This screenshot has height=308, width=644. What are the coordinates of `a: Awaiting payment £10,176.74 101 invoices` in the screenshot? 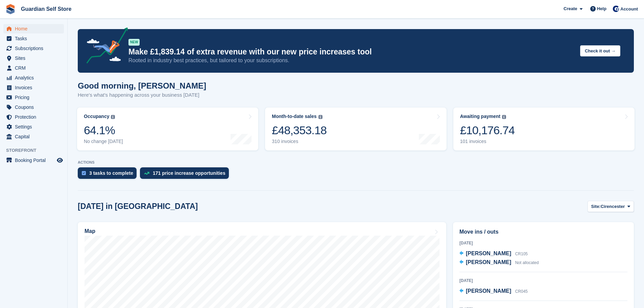 It's located at (544, 129).